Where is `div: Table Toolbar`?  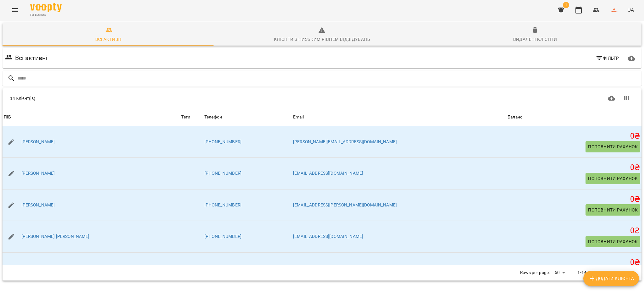
div: Table Toolbar is located at coordinates (322, 98).